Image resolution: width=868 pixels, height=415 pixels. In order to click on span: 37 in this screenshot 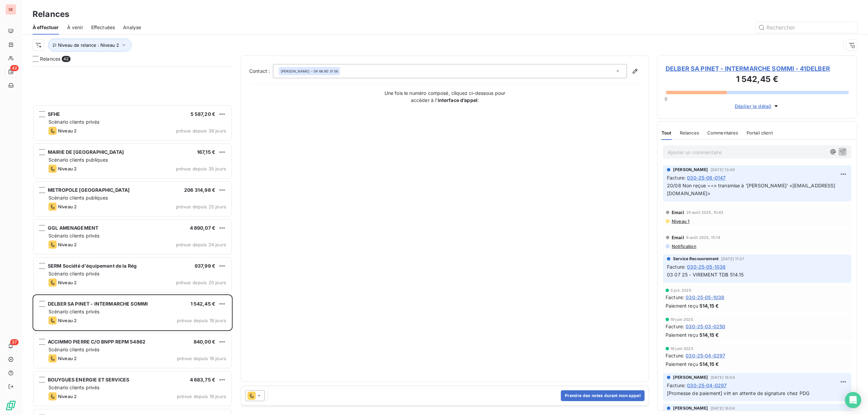, I will do `click(15, 343)`.